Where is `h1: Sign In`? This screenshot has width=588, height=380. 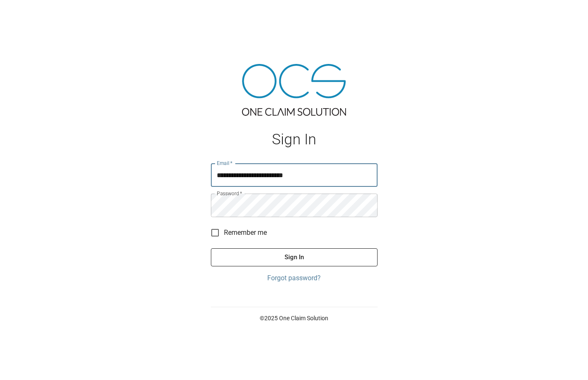 h1: Sign In is located at coordinates (294, 139).